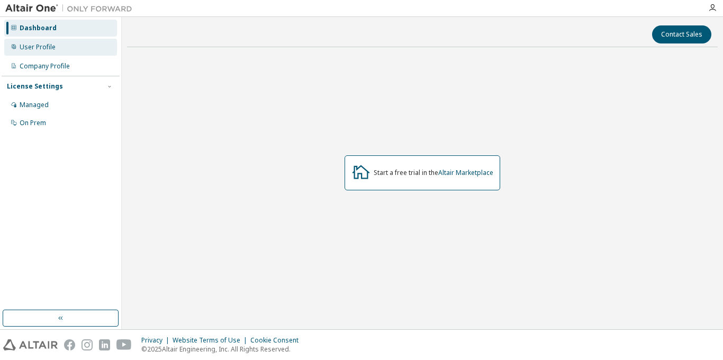 The width and height of the screenshot is (723, 360). What do you see at coordinates (682, 34) in the screenshot?
I see `button: Contact Sales` at bounding box center [682, 34].